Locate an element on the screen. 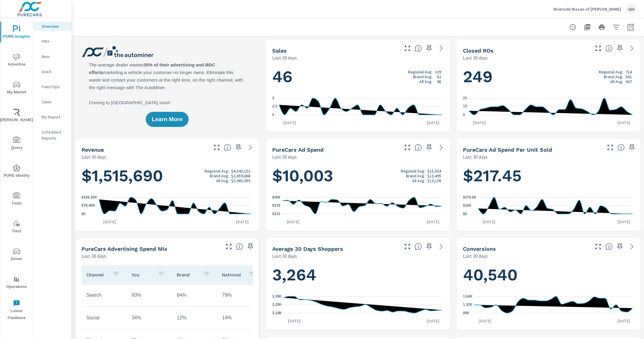  div: Sales is located at coordinates (52, 102).